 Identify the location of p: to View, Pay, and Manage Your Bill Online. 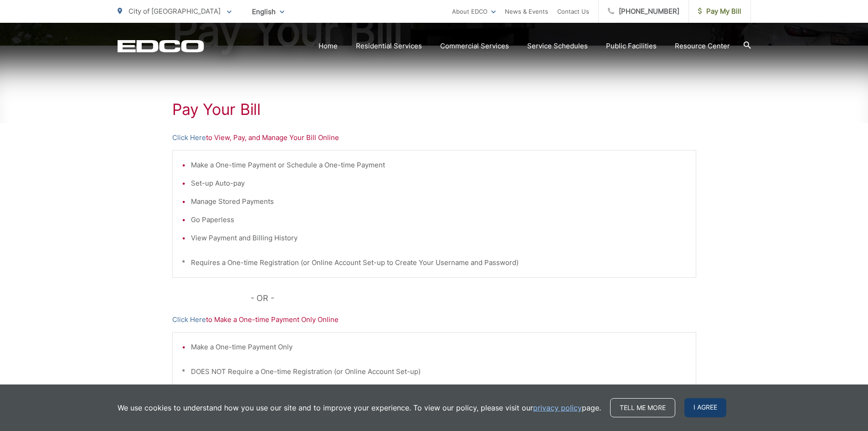
(434, 138).